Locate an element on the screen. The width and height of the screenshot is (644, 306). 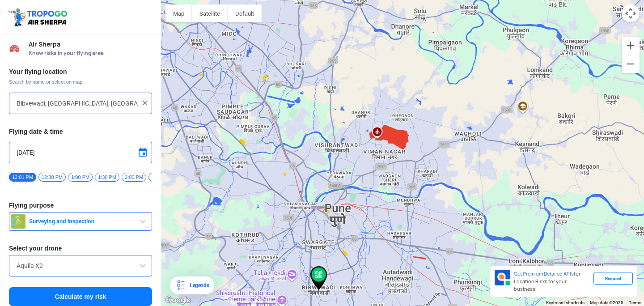
img: ic_tgdronemaps.svg is located at coordinates (38, 17).